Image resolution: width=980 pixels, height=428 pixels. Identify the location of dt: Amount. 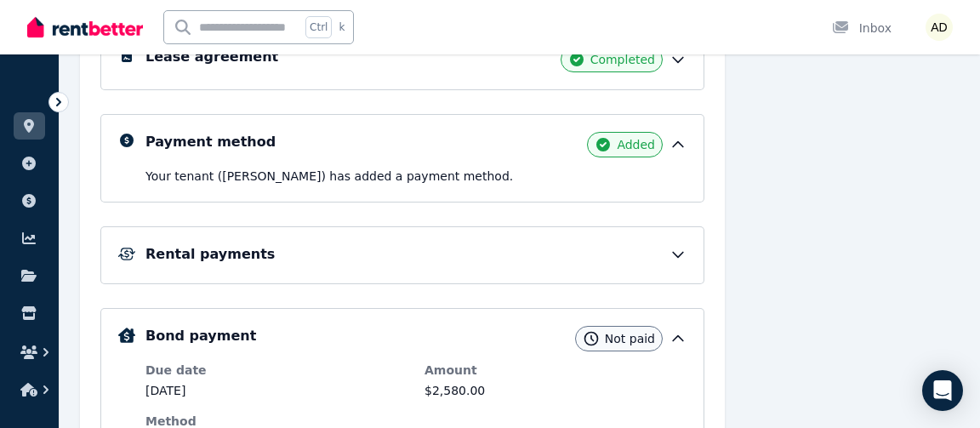
(556, 370).